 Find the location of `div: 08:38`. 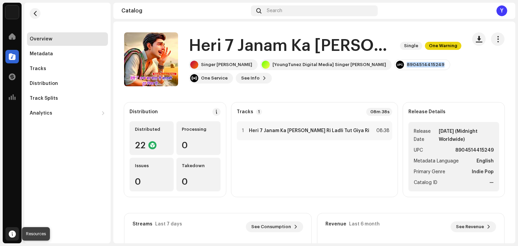

div: 08:38 is located at coordinates (382, 131).